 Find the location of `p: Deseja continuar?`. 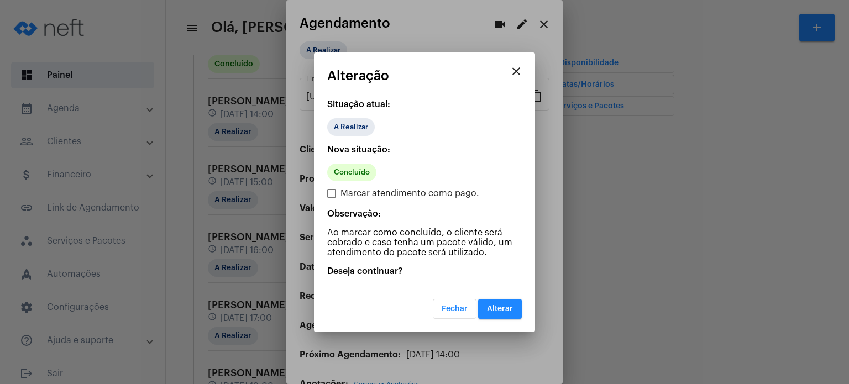

p: Deseja continuar? is located at coordinates (425, 271).